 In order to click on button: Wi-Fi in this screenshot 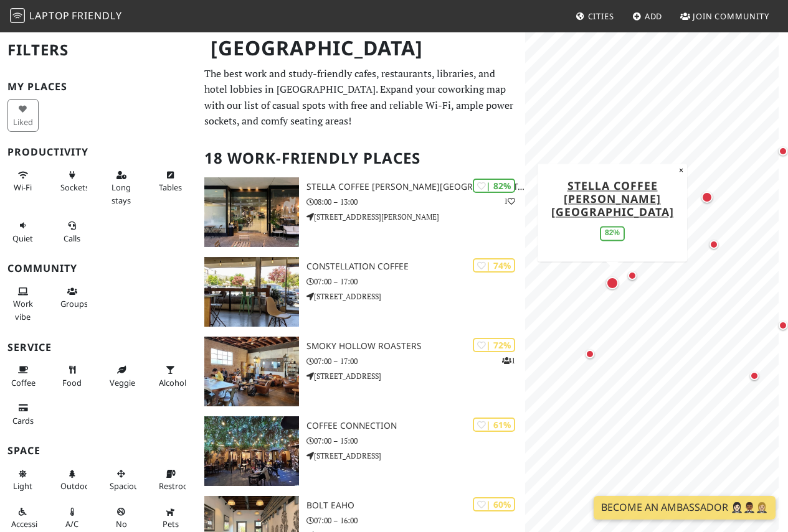, I will do `click(23, 181)`.